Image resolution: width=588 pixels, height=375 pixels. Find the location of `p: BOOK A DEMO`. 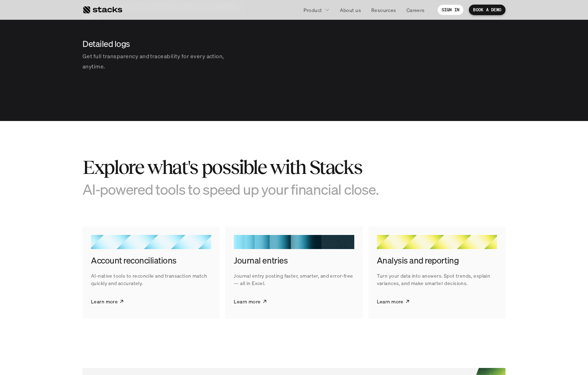

p: BOOK A DEMO is located at coordinates (487, 10).